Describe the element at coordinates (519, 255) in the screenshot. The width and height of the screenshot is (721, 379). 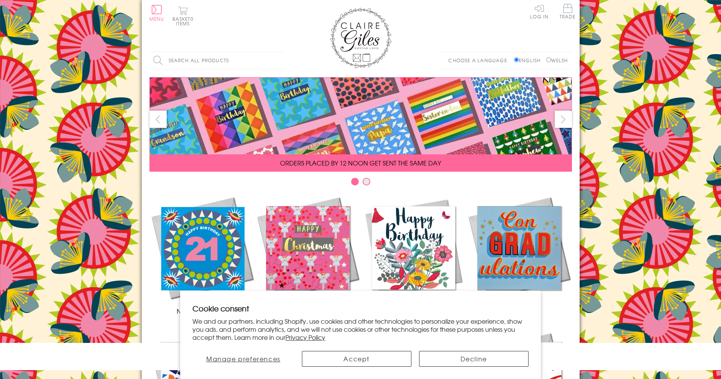
I see `a: Academic` at that location.